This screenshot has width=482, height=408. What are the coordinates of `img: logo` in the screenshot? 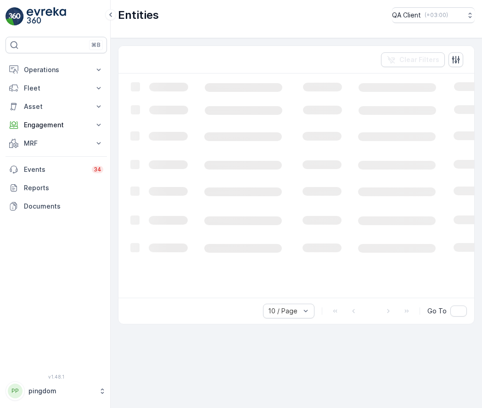 It's located at (15, 17).